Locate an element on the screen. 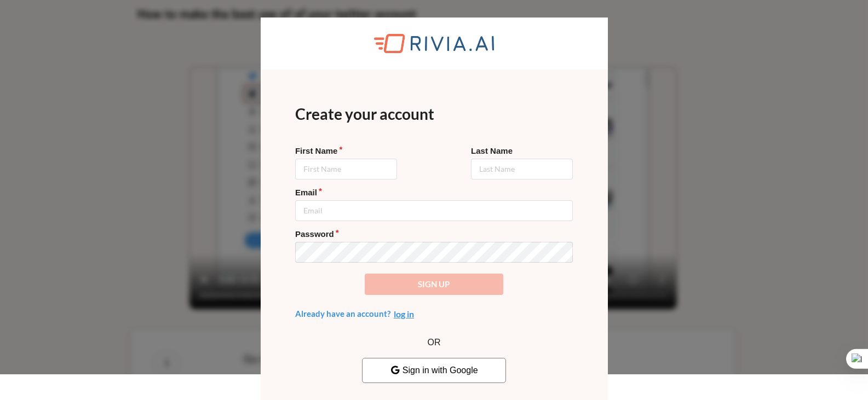 Image resolution: width=868 pixels, height=400 pixels. input: Last Name is located at coordinates (522, 169).